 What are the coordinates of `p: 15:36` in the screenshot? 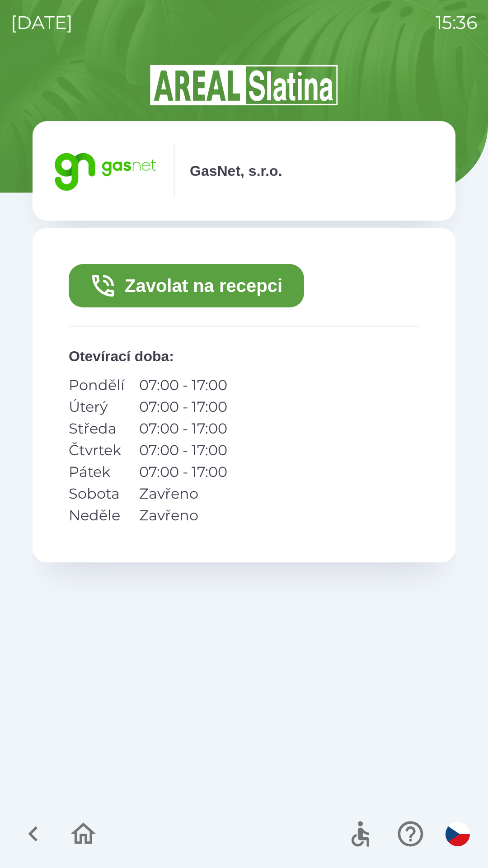 It's located at (457, 23).